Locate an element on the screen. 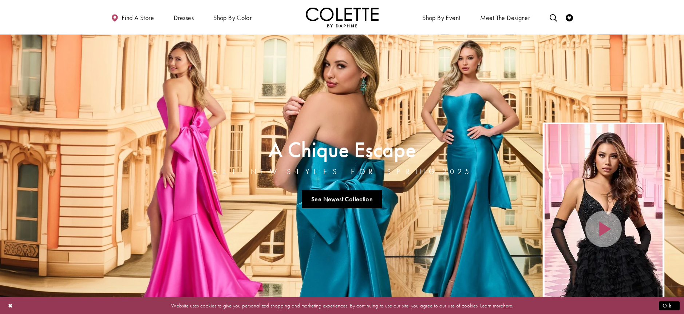 This screenshot has width=684, height=314. button: Close Dialog is located at coordinates (11, 306).